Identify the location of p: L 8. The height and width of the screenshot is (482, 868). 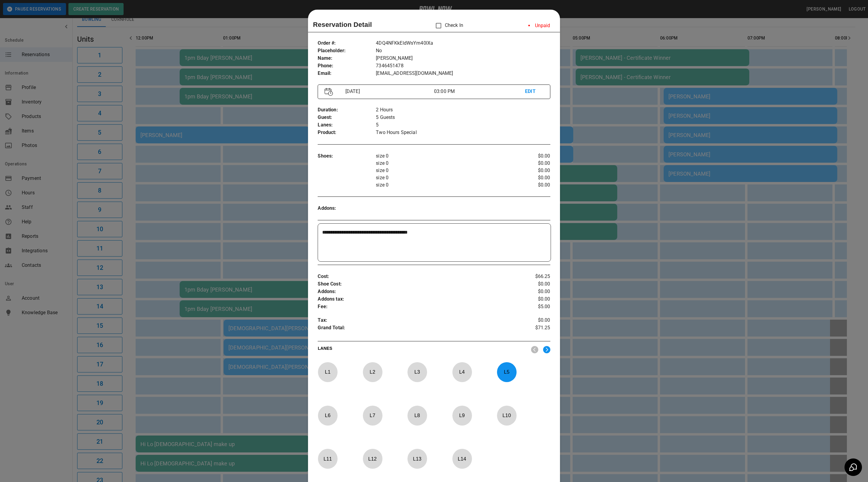
(417, 415).